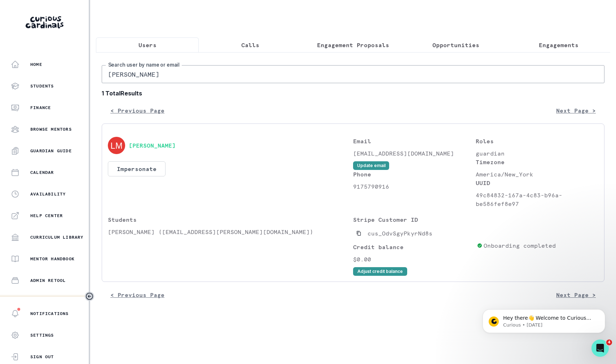 Image resolution: width=616 pixels, height=364 pixels. What do you see at coordinates (359, 233) in the screenshot?
I see `button: Copied to clipboard` at bounding box center [359, 233].